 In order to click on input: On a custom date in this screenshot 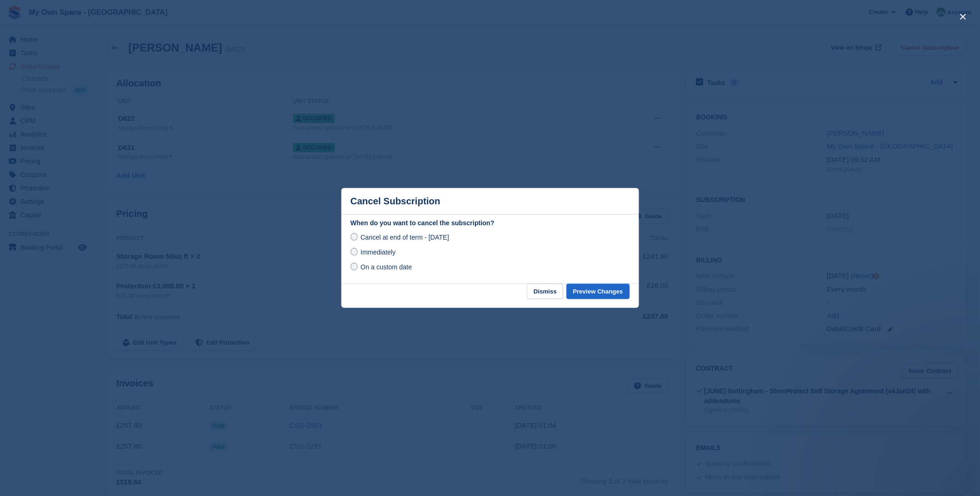, I will do `click(355, 267)`.